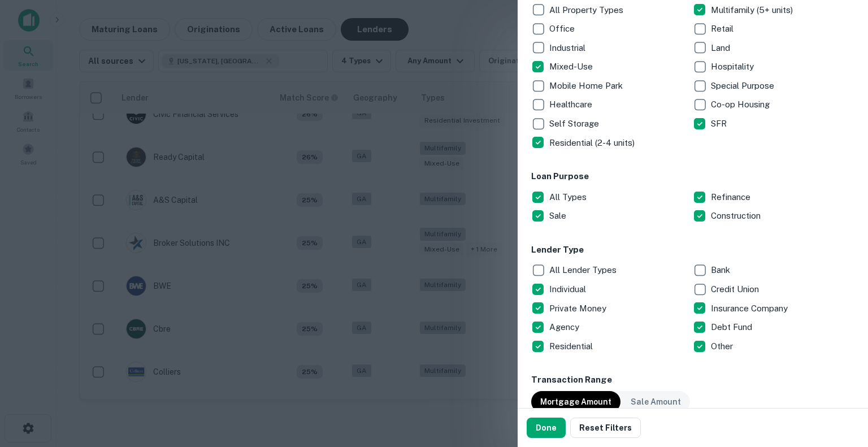  What do you see at coordinates (593, 143) in the screenshot?
I see `p: Residential (2-4 units)` at bounding box center [593, 143].